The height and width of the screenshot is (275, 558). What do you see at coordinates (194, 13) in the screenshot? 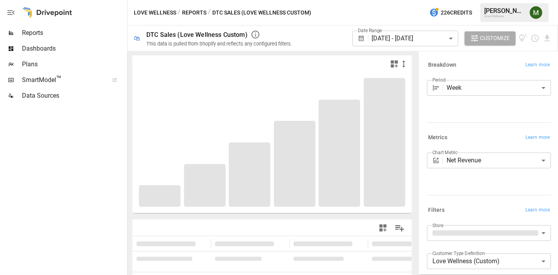
I see `button: Reports` at bounding box center [194, 13].